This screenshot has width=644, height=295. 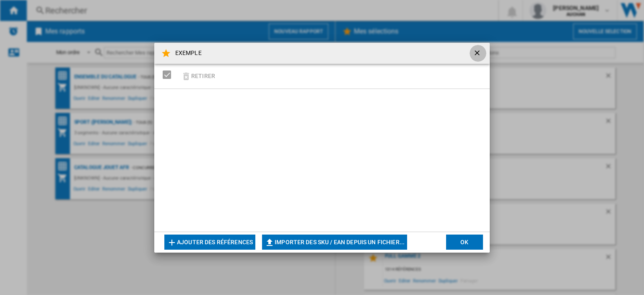 I want to click on button: Ajouter des références, so click(x=210, y=242).